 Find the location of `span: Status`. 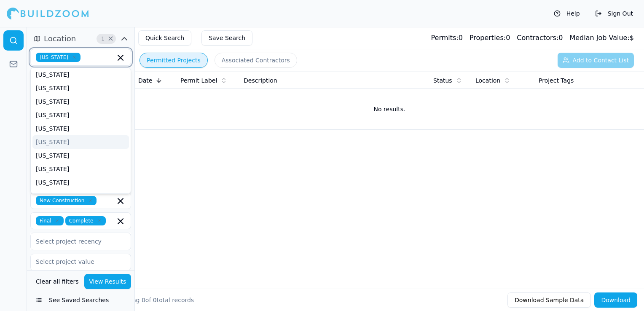

span: Status is located at coordinates (443, 81).